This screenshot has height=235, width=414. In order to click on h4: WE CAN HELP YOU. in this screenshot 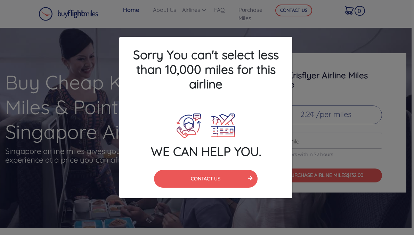, I will do `click(206, 151)`.